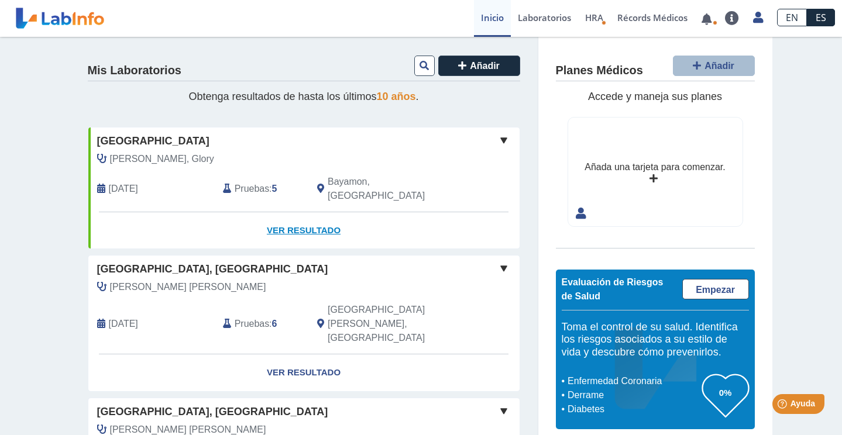 The image size is (842, 435). What do you see at coordinates (655, 167) in the screenshot?
I see `div: Añada una tarjeta para comenzar.` at bounding box center [655, 167].